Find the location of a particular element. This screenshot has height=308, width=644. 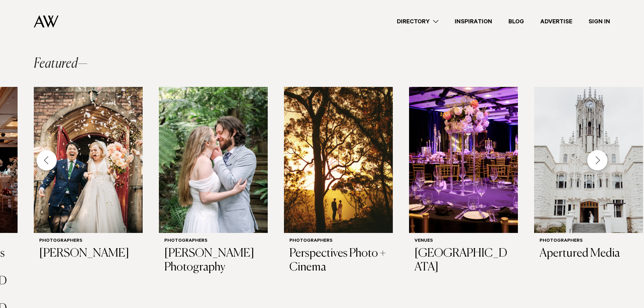

a: Inspiration is located at coordinates (474, 21).